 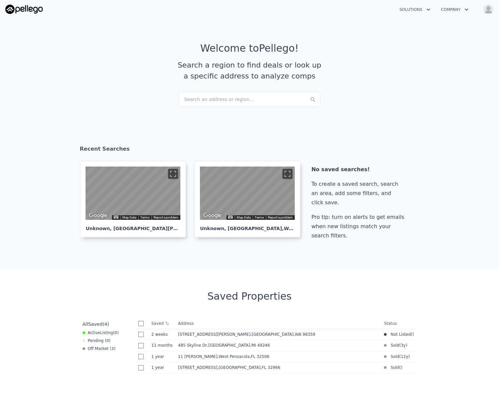 What do you see at coordinates (488, 9) in the screenshot?
I see `img: avatar` at bounding box center [488, 9].